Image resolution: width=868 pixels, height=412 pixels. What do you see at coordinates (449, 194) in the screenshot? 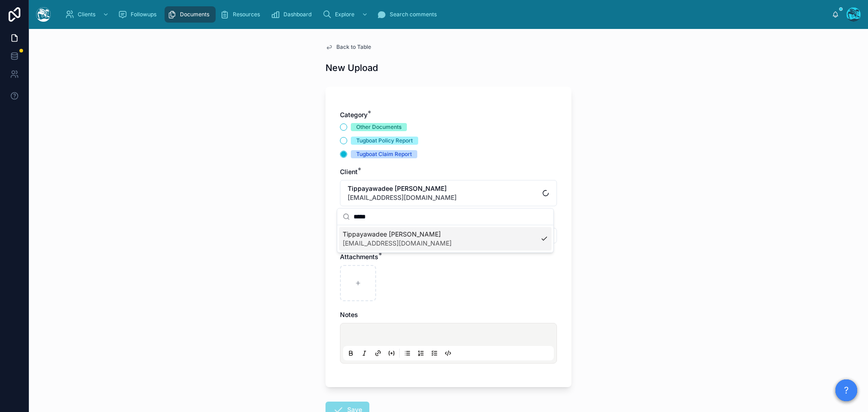
I see `button: Select Button` at bounding box center [449, 194].